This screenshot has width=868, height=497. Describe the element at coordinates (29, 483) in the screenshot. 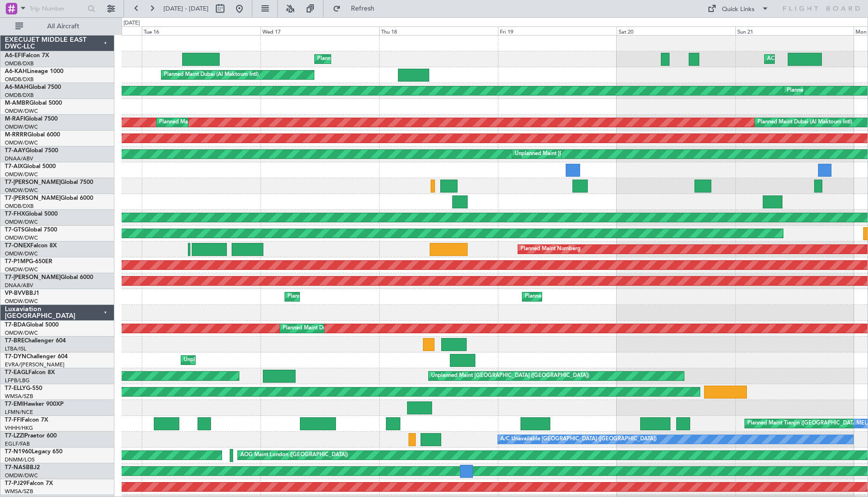

I see `a: T7-PJ29Falcon 7X` at that location.